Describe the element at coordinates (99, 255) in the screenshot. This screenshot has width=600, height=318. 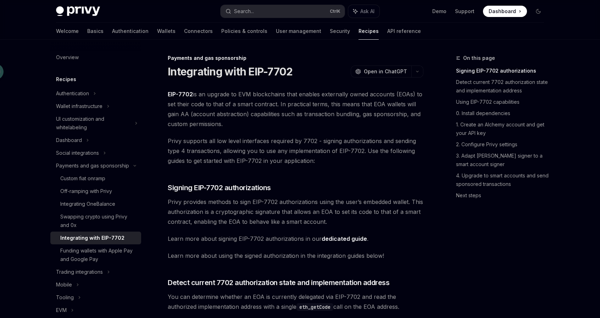
I see `div: Funding wallets with Apple Pay and Google Pay` at that location.